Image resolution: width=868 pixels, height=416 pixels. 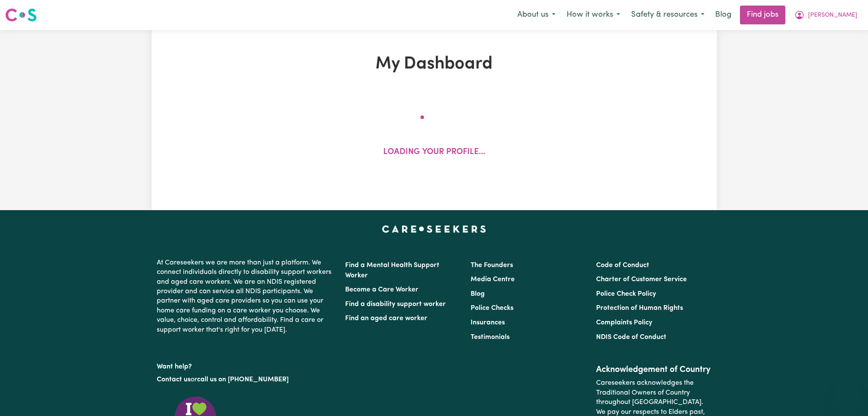 What do you see at coordinates (593, 15) in the screenshot?
I see `button: How it works` at bounding box center [593, 15].